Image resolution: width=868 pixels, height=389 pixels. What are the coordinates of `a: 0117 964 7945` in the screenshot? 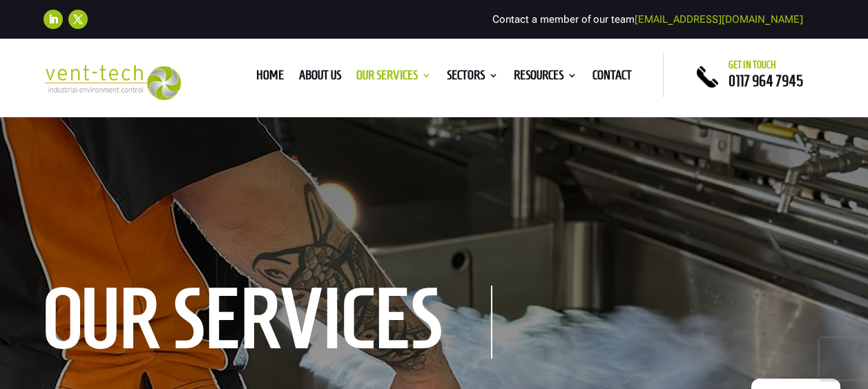 It's located at (766, 80).